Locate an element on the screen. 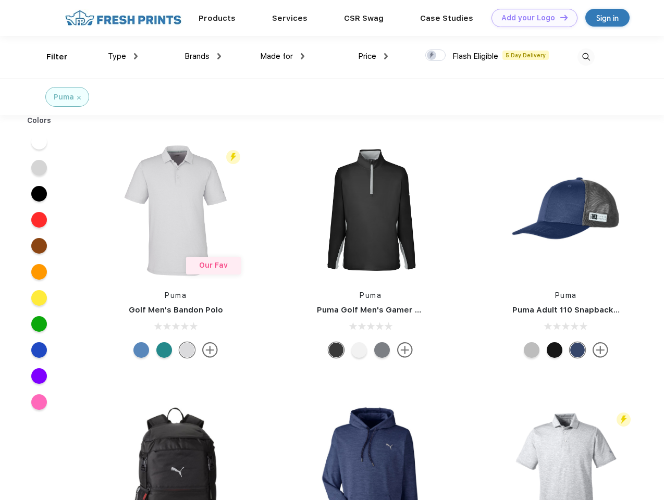  div: Add your Logo is located at coordinates (528, 18).